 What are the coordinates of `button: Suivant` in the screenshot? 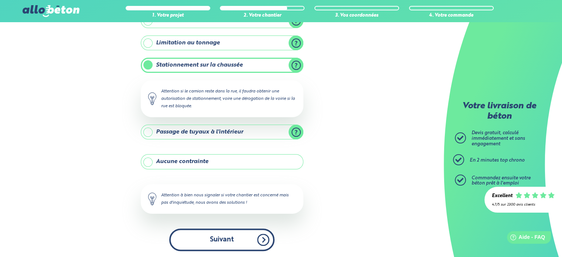 It's located at (222, 239).